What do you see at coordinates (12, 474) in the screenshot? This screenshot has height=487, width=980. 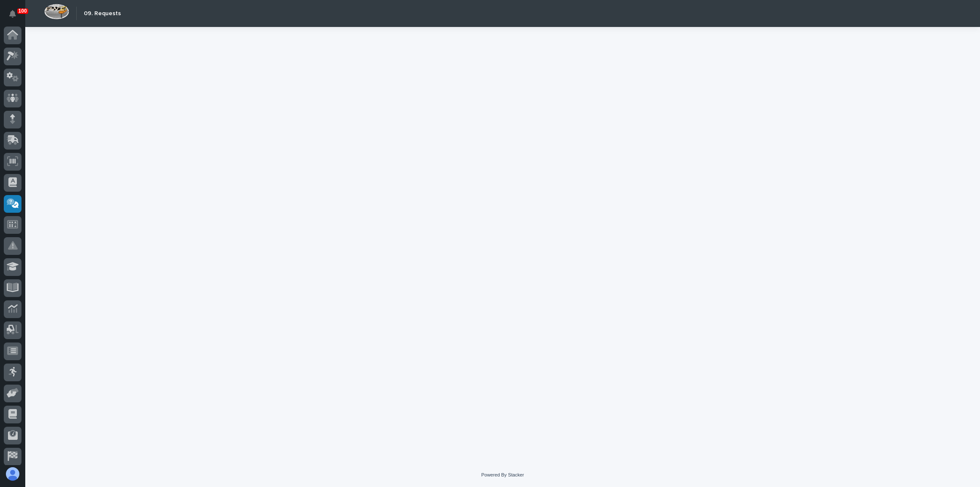 I see `button: users-avatar` at bounding box center [12, 474].